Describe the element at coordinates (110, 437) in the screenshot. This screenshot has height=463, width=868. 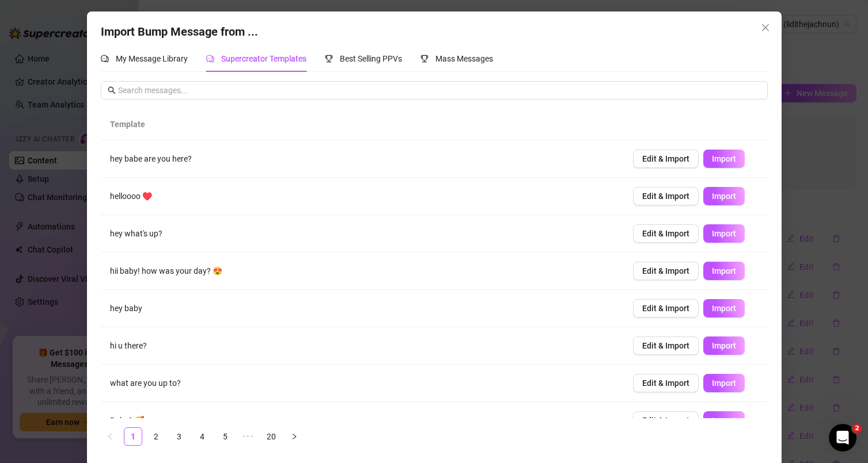
I see `button: left` at that location.